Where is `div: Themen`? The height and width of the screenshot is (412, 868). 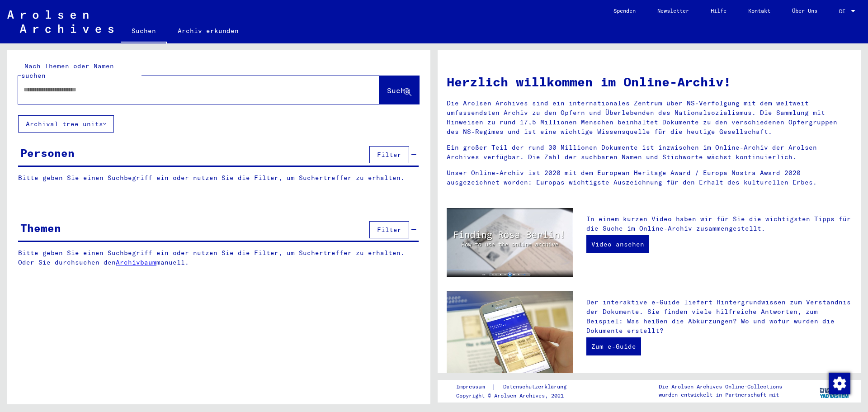
div: Themen is located at coordinates (40, 228).